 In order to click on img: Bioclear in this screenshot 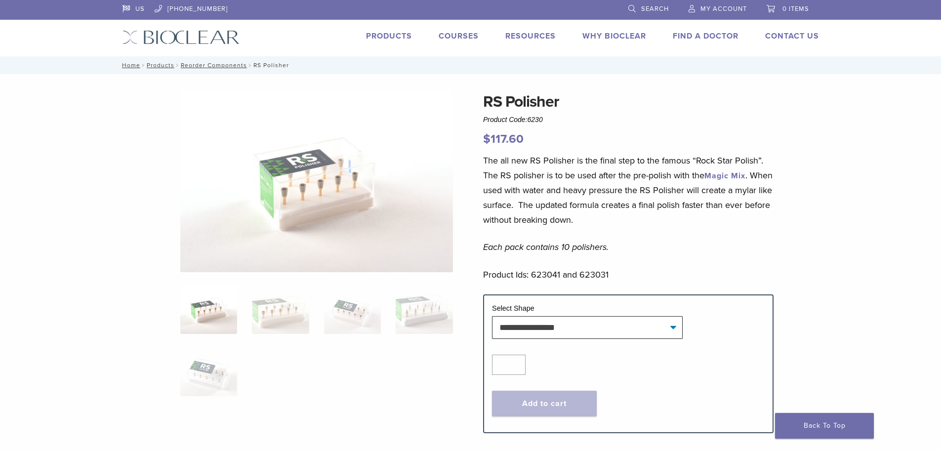, I will do `click(181, 37)`.